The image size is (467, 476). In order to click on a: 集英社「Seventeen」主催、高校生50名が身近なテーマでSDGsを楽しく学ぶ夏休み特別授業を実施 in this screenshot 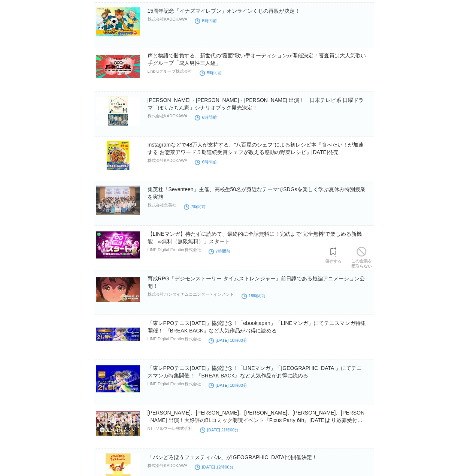, I will do `click(256, 193)`.